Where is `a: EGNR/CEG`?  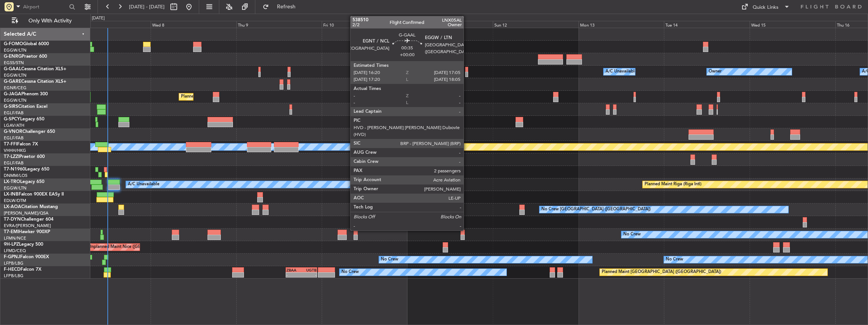
a: EGNR/CEG is located at coordinates (15, 87).